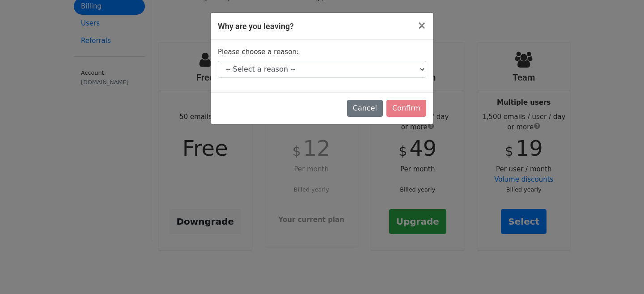  Describe the element at coordinates (365, 108) in the screenshot. I see `button: Cancel` at that location.